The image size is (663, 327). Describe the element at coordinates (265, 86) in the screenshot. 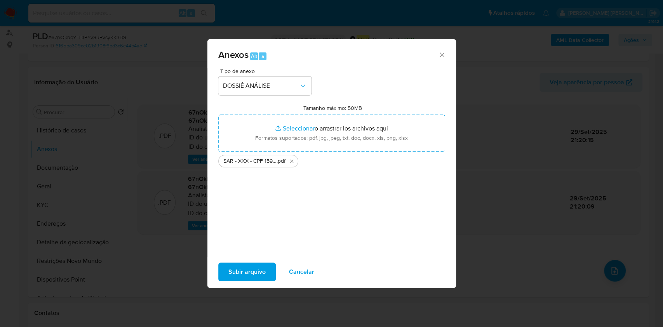

I see `button: DOSSIÊ ANÁLISE` at that location.